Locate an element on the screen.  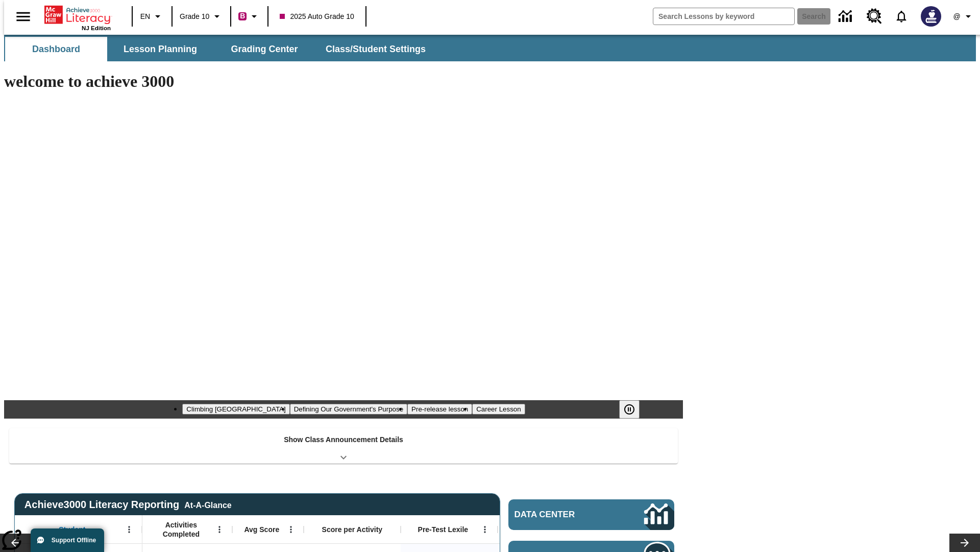
a: Resource Center, Will open in new tab is located at coordinates (874, 16).